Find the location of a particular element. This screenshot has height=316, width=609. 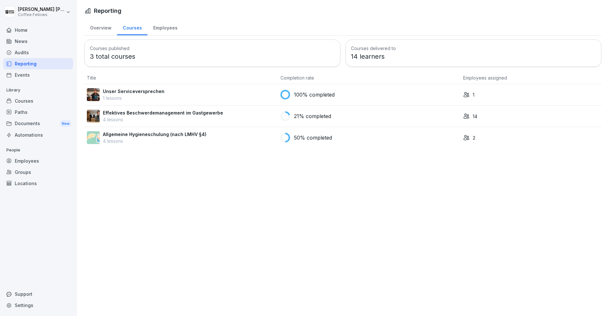

h3: Courses delivered to is located at coordinates (474, 48).